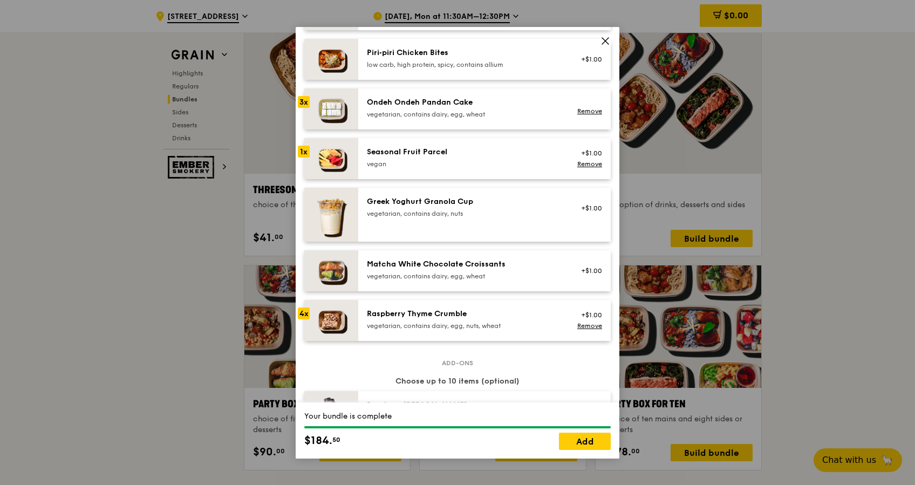 The width and height of the screenshot is (915, 485). I want to click on div: vegetarian, contains dairy, egg, nuts, wheat, so click(464, 326).